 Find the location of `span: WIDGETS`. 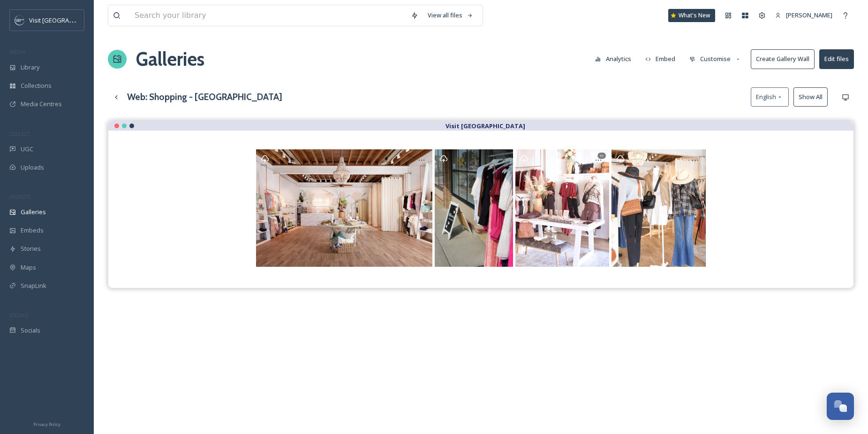

span: WIDGETS is located at coordinates (20, 197).